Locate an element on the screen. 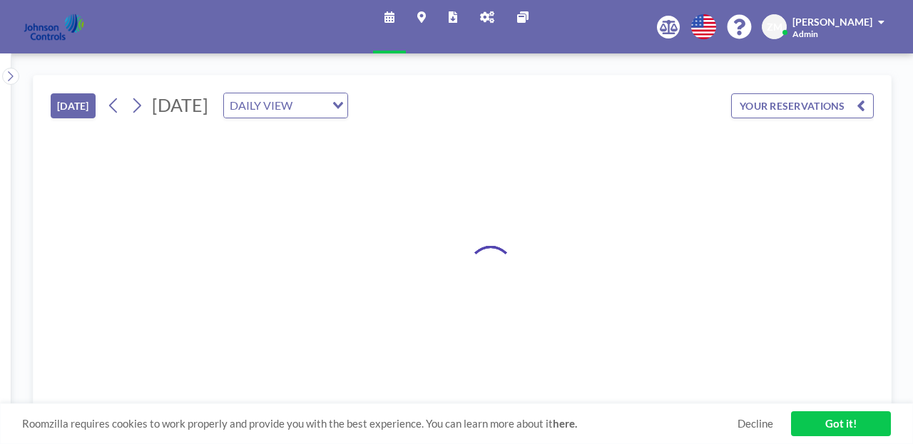 Image resolution: width=913 pixels, height=444 pixels. span: Roomzilla requires cookies to work properly and provide you with the best experience. You can lea... is located at coordinates (379, 424).